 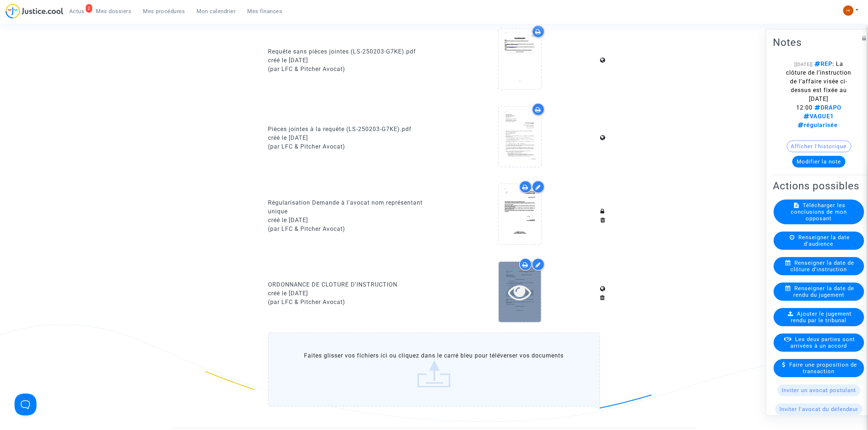 What do you see at coordinates (89, 8) in the screenshot?
I see `div: 2` at bounding box center [89, 8].